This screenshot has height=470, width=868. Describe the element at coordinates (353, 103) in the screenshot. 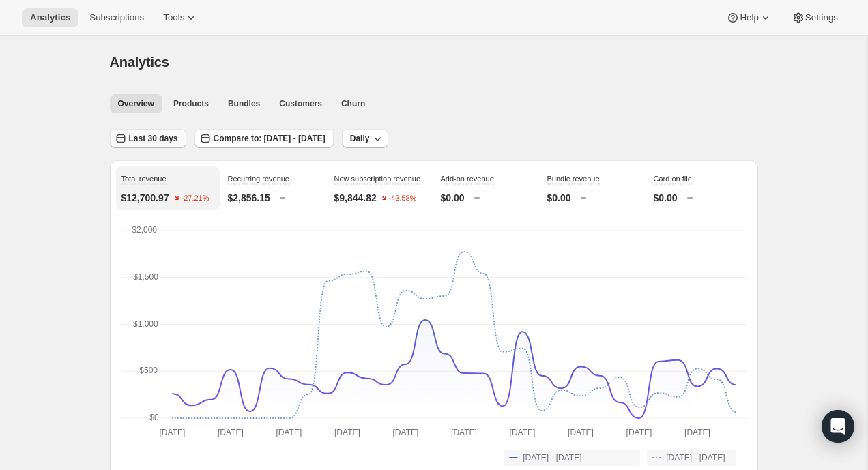

I see `span: Churn` at that location.